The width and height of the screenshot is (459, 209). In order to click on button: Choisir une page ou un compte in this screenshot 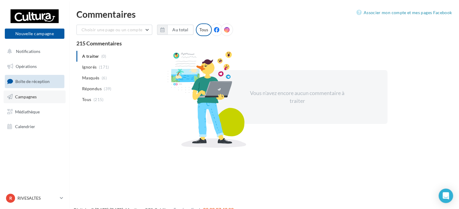, I will do `click(114, 30)`.